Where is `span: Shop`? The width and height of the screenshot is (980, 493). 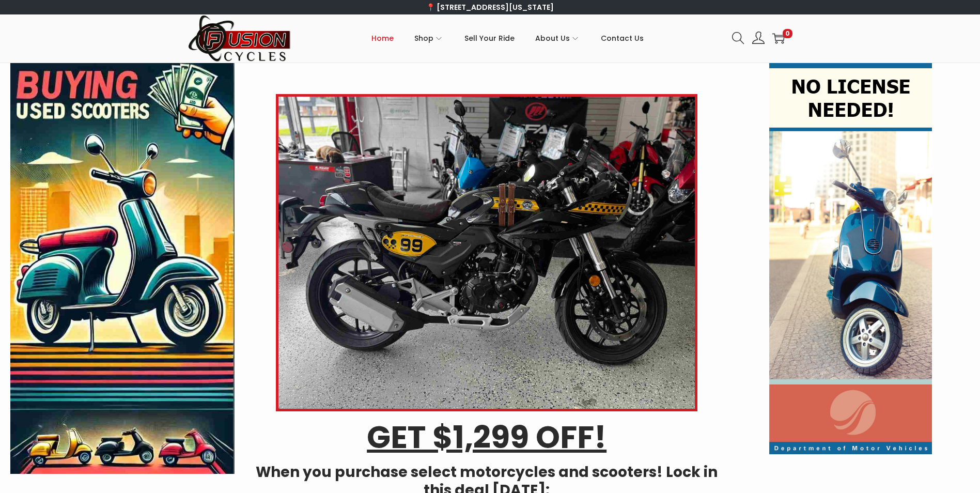 span: Shop is located at coordinates (424, 39).